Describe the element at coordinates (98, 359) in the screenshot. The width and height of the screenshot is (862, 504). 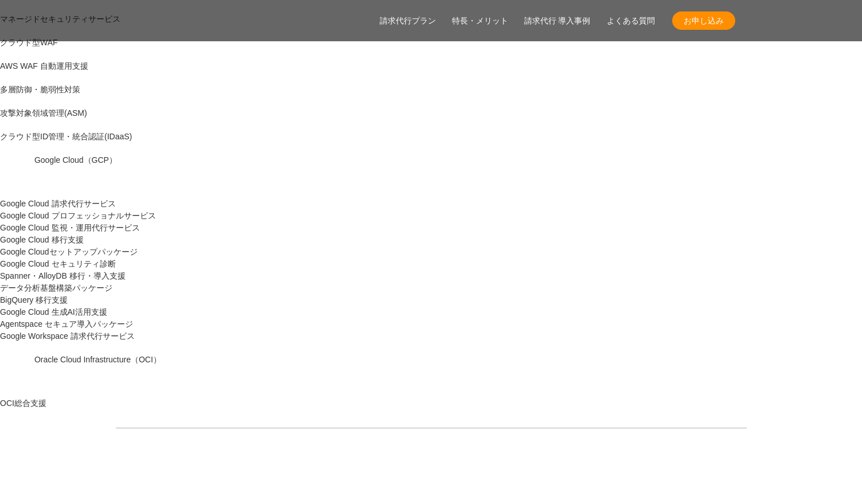
I see `span: Oracle Cloud Infrastructure（OCI）` at that location.